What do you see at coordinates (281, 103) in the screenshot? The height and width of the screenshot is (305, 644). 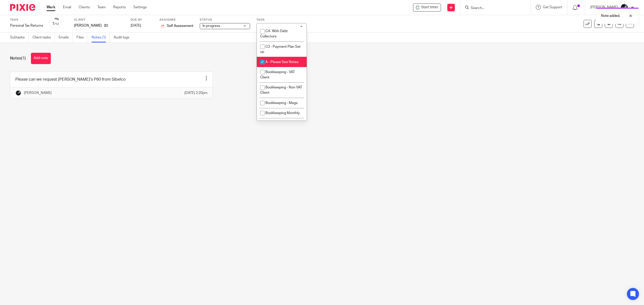 I see `span: Bookkeeping - Megs` at bounding box center [281, 103].